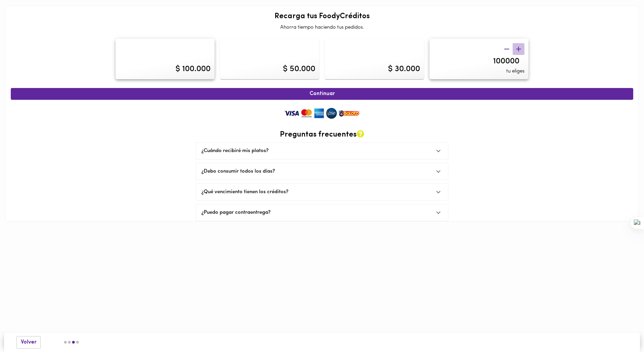  Describe the element at coordinates (322, 94) in the screenshot. I see `span: Continuar` at that location.